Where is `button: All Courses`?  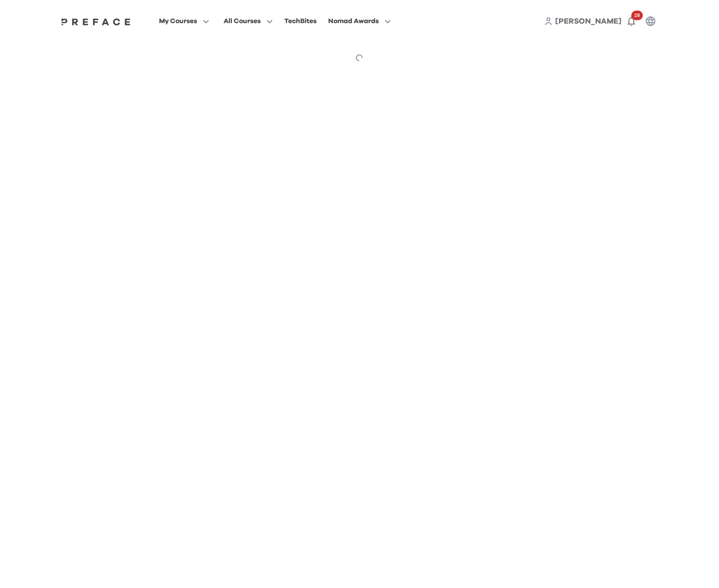
button: All Courses is located at coordinates (248, 21).